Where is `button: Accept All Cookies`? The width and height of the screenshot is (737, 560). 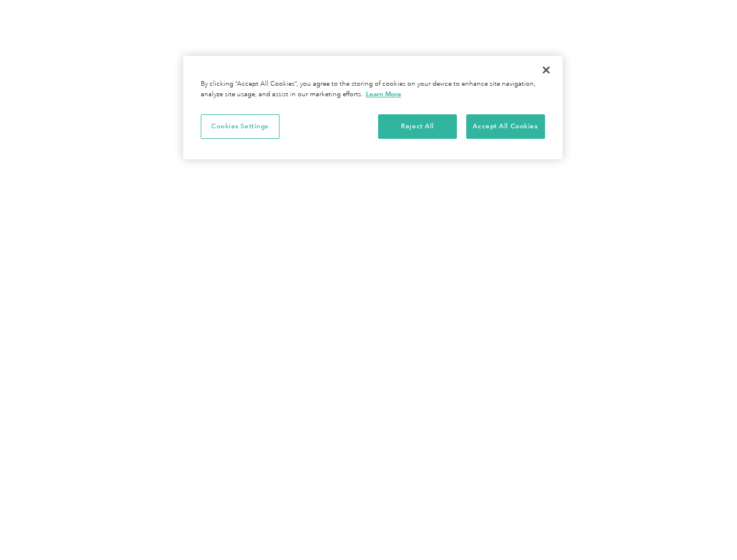
button: Accept All Cookies is located at coordinates (505, 127).